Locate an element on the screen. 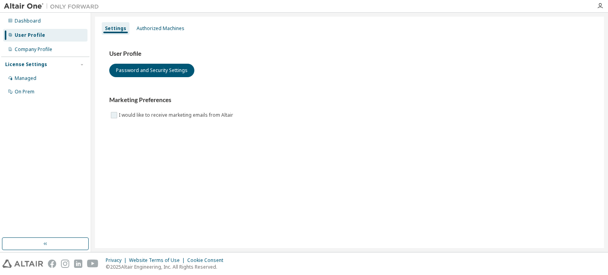  div: Managed is located at coordinates (25, 78).